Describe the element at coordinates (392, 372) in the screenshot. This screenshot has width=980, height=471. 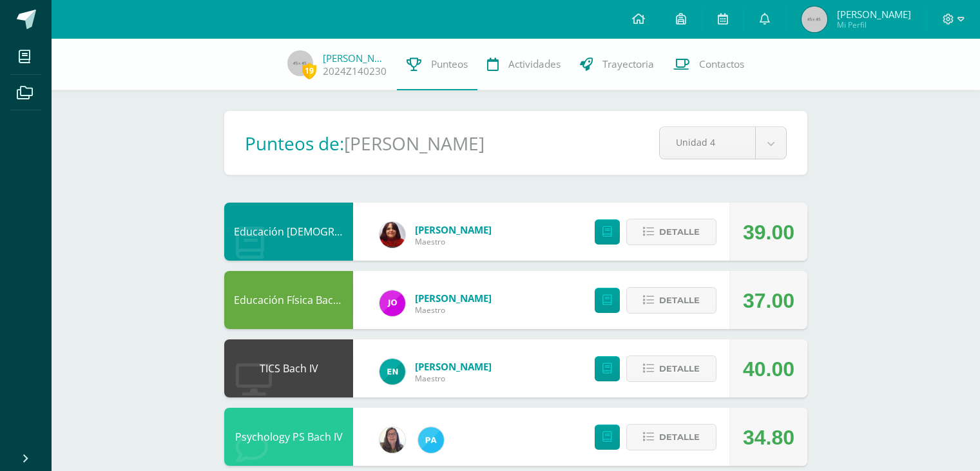
I see `img: 311c1656b3fc0a90904346beb75f9961.png` at that location.